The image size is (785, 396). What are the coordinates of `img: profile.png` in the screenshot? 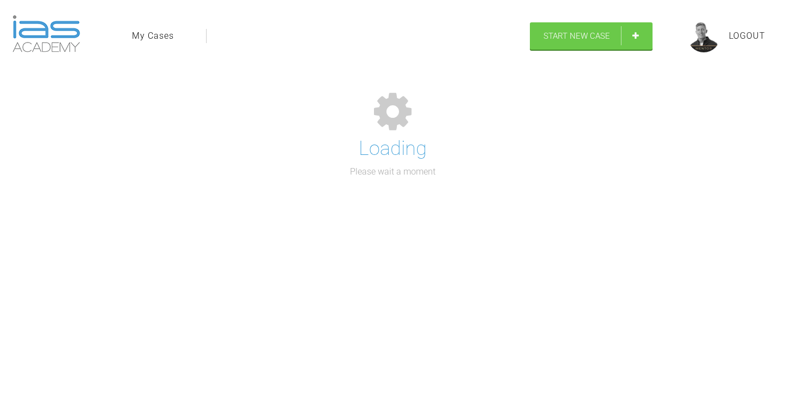 It's located at (704, 36).